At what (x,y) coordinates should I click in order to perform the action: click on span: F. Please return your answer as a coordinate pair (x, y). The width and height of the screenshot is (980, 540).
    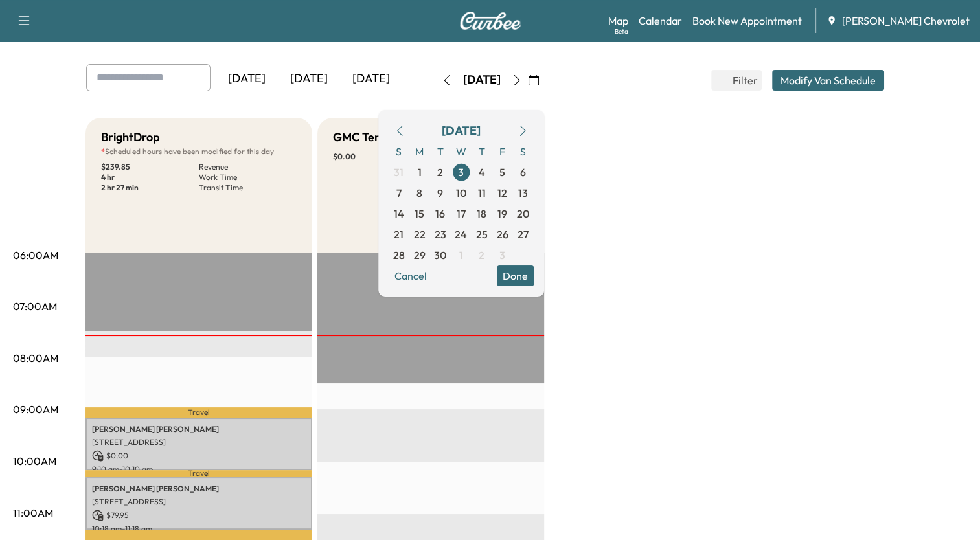
    Looking at the image, I should click on (503, 152).